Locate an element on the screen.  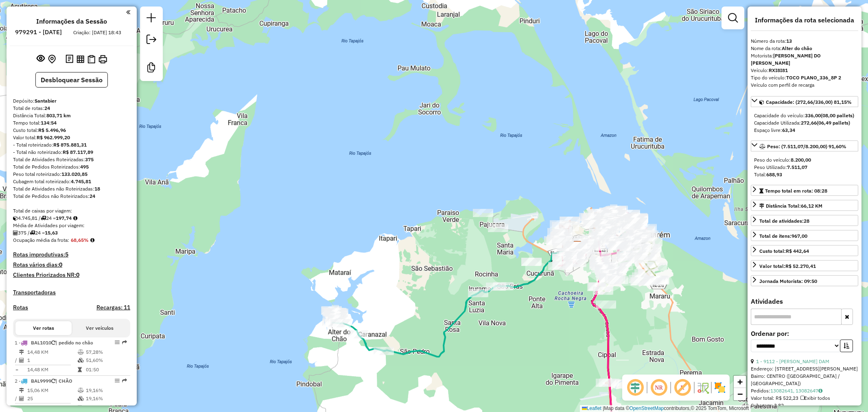
a: Exibir filtros is located at coordinates (733, 18).